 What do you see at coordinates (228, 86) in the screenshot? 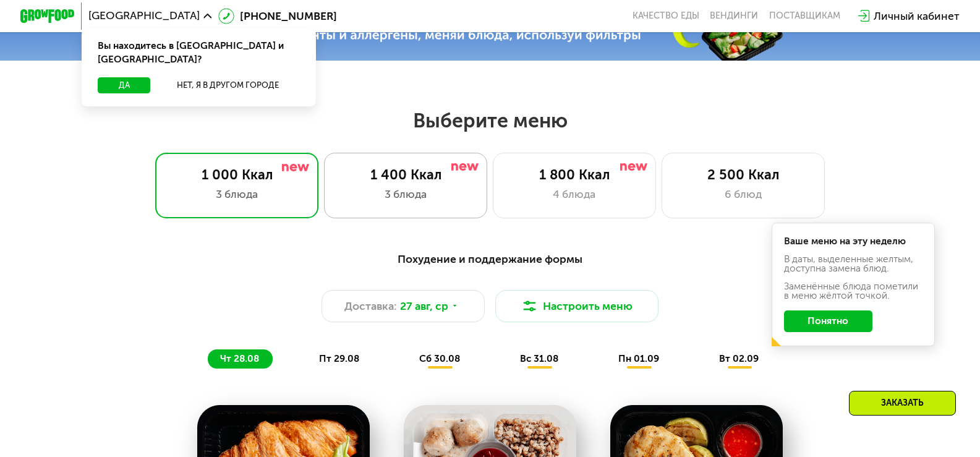
I see `button: Нет, я в другом городе` at bounding box center [228, 86].